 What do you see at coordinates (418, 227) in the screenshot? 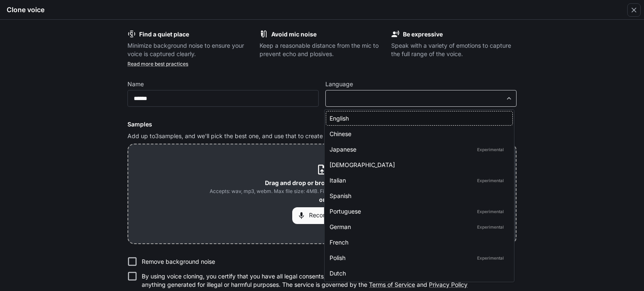
I see `div: German` at bounding box center [418, 227].